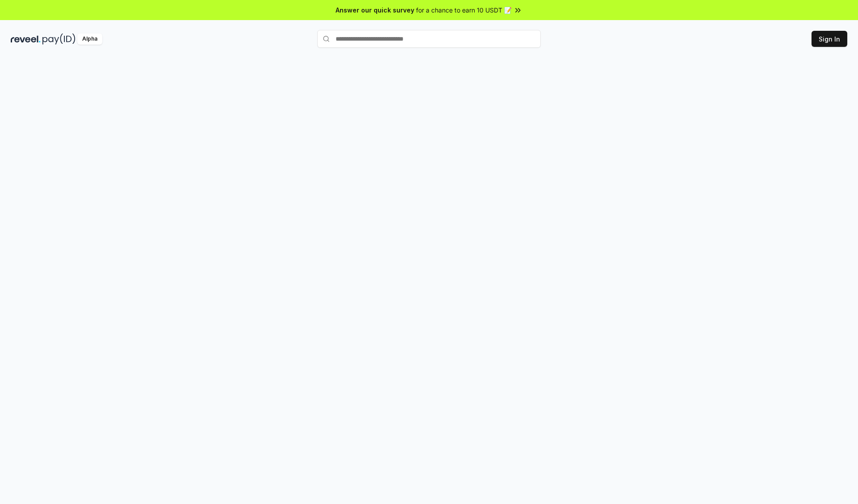  What do you see at coordinates (59, 39) in the screenshot?
I see `img: pay_id` at bounding box center [59, 39].